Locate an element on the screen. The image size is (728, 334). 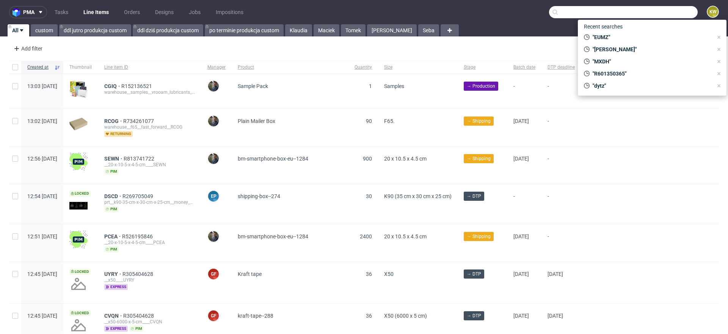
span: F65. is located at coordinates (389, 121).